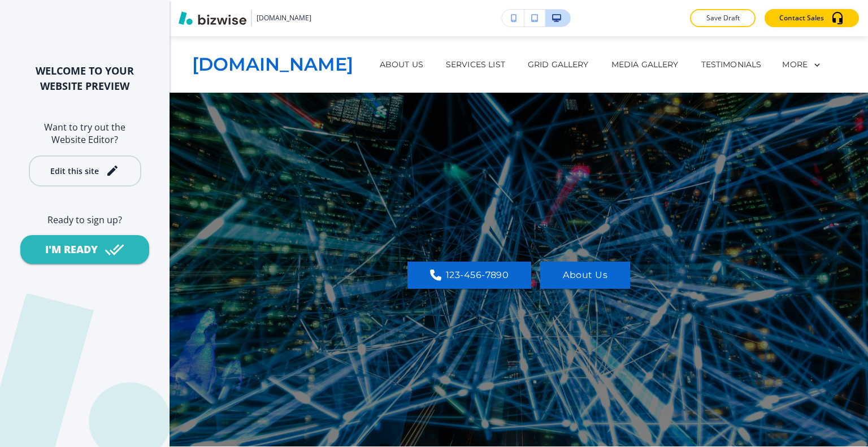 Image resolution: width=868 pixels, height=447 pixels. Describe the element at coordinates (213, 18) in the screenshot. I see `img: Bizwise Logo` at that location.